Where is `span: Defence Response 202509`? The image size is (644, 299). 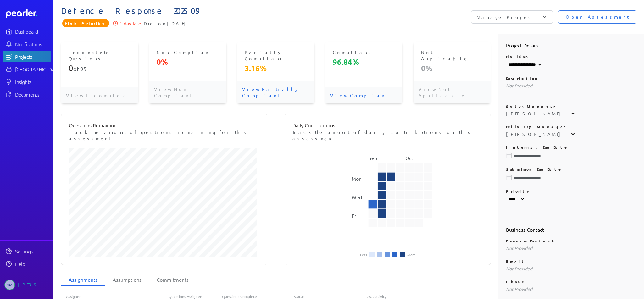 span: Defence Response 202509 is located at coordinates (205, 11).